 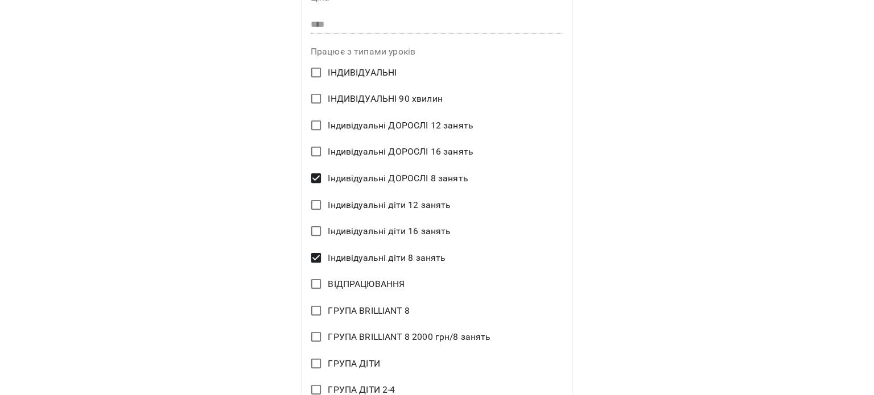 What do you see at coordinates (384, 99) in the screenshot?
I see `span: ІНДИВІДУАЛЬНІ 90 хвилин` at bounding box center [384, 99].